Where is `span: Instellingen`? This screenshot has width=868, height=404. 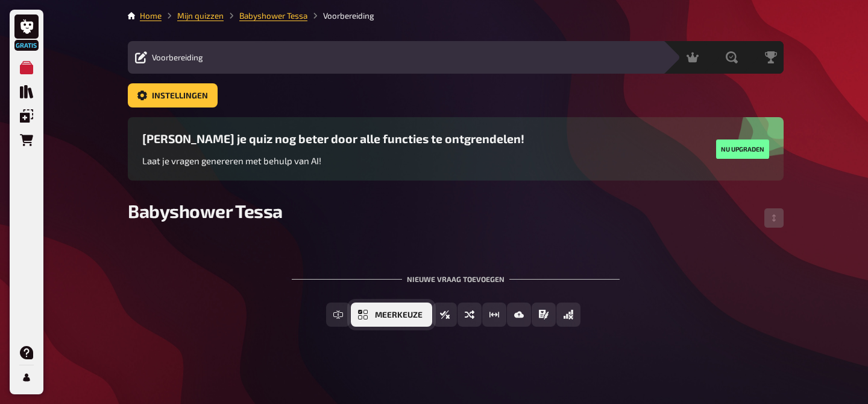 span: Instellingen is located at coordinates (180, 96).